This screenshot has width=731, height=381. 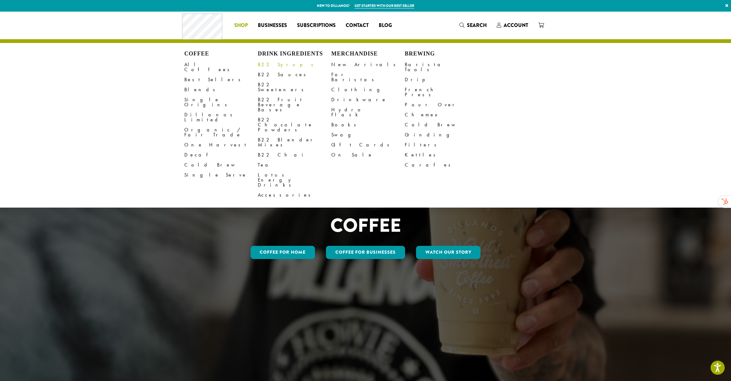 What do you see at coordinates (221, 117) in the screenshot?
I see `a: Dillanos Limited` at bounding box center [221, 117].